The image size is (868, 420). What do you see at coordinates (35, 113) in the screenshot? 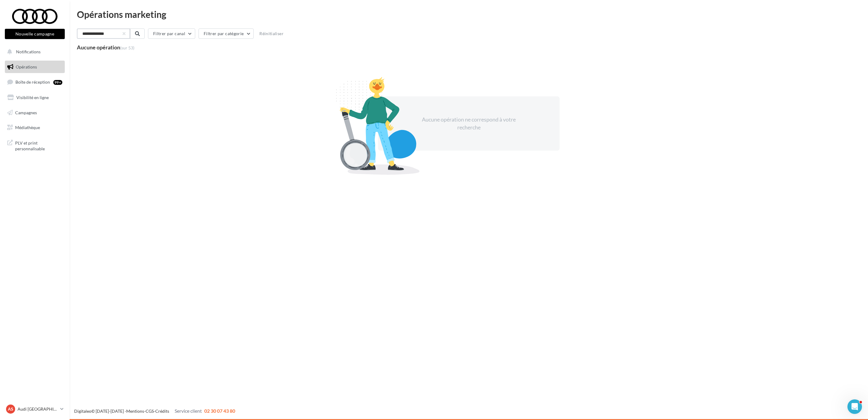
I see `a: Campagnes` at bounding box center [35, 113].